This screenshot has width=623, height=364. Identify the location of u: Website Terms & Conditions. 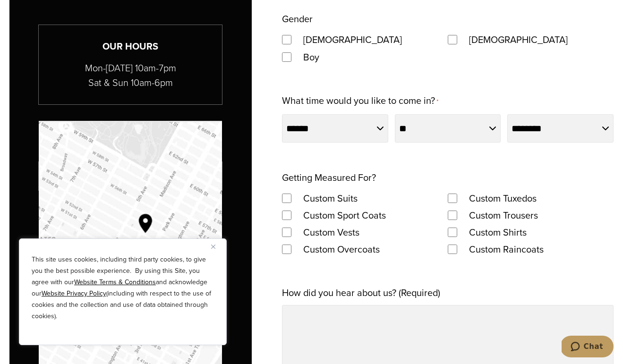
(115, 282).